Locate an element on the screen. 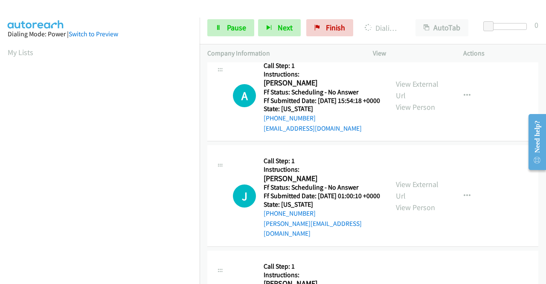  div: Open Resource Center is located at coordinates (15, 34).